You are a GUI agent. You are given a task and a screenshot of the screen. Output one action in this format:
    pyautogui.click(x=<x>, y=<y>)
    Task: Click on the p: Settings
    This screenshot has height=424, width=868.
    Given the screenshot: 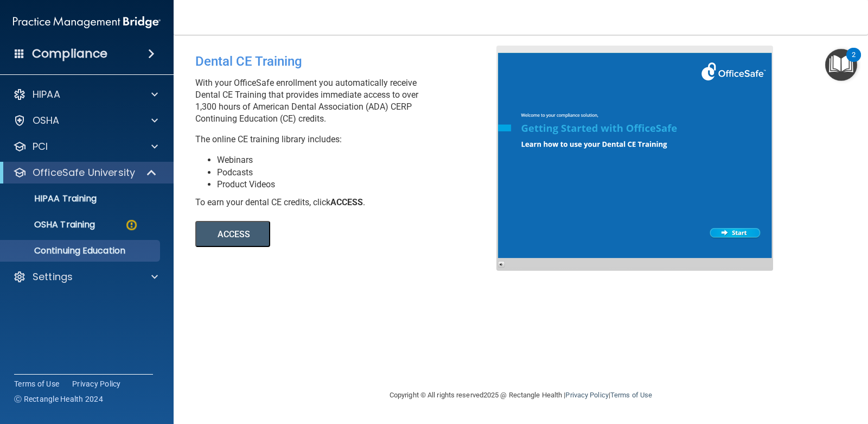 What is the action you would take?
    pyautogui.click(x=53, y=277)
    